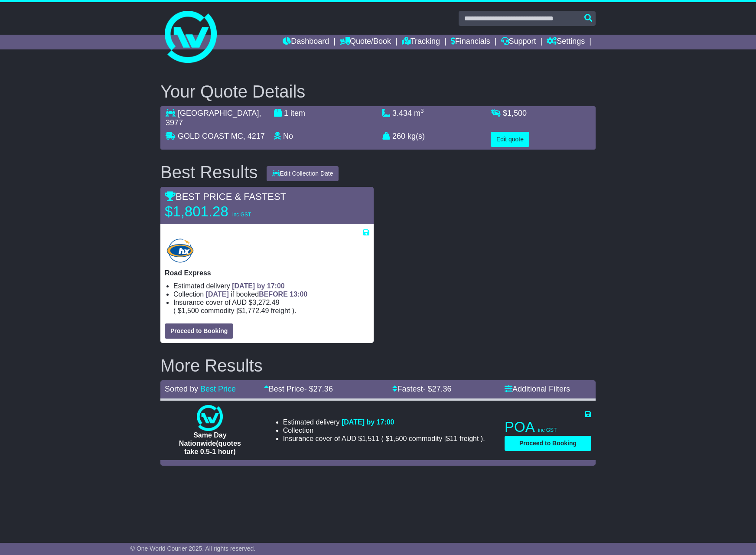 The image size is (756, 555). Describe the element at coordinates (537, 389) in the screenshot. I see `a: Additional Filters` at that location.